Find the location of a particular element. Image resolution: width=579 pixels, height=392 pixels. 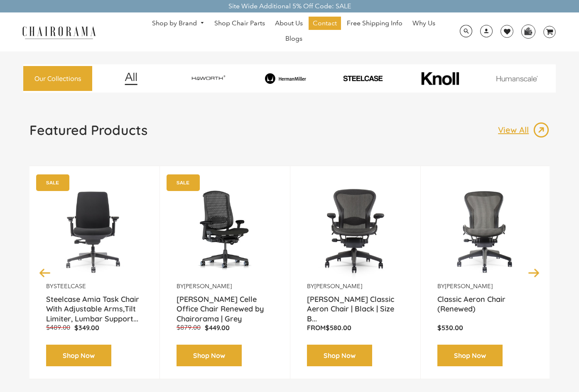

span: About Us is located at coordinates (289, 23).